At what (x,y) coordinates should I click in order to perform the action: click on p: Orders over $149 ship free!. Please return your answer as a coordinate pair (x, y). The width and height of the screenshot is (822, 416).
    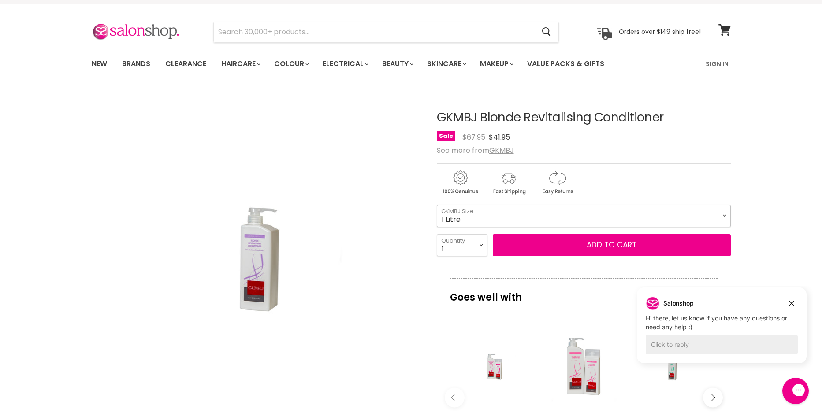
    Looking at the image, I should click on (660, 32).